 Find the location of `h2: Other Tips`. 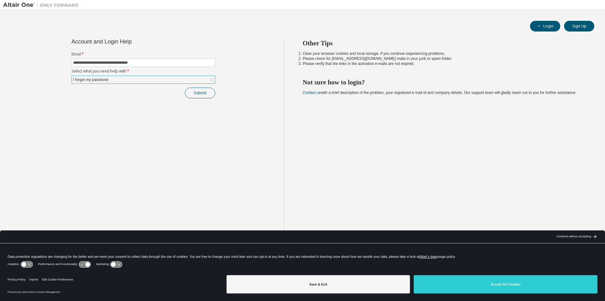

h2: Other Tips is located at coordinates (443, 43).